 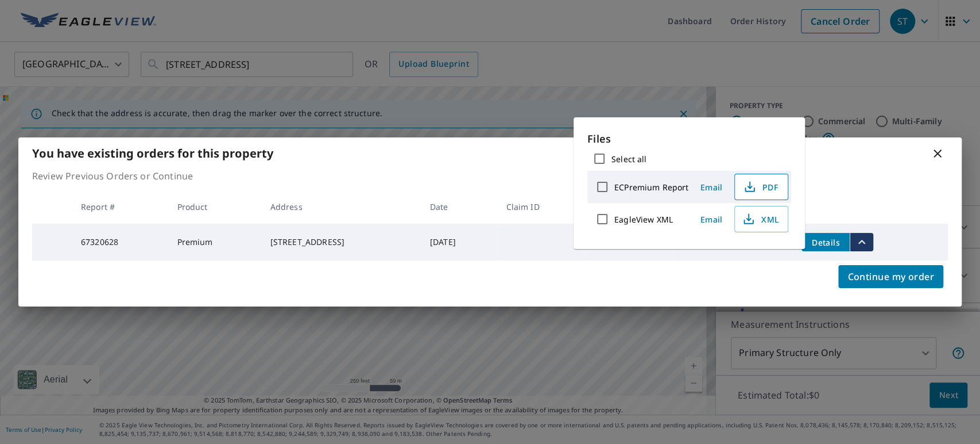 What do you see at coordinates (861, 242) in the screenshot?
I see `button: filesDropdownBtn-67320628` at bounding box center [861, 242].